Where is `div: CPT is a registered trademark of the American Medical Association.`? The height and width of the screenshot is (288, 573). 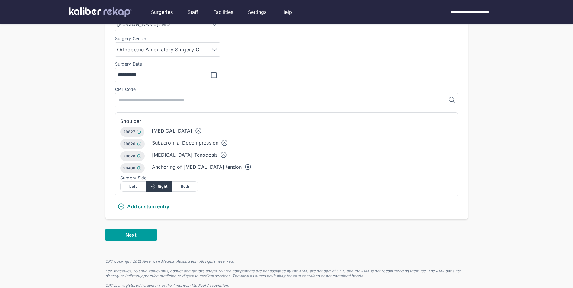
div: CPT is a registered trademark of the American Medical Association. is located at coordinates (287, 286).